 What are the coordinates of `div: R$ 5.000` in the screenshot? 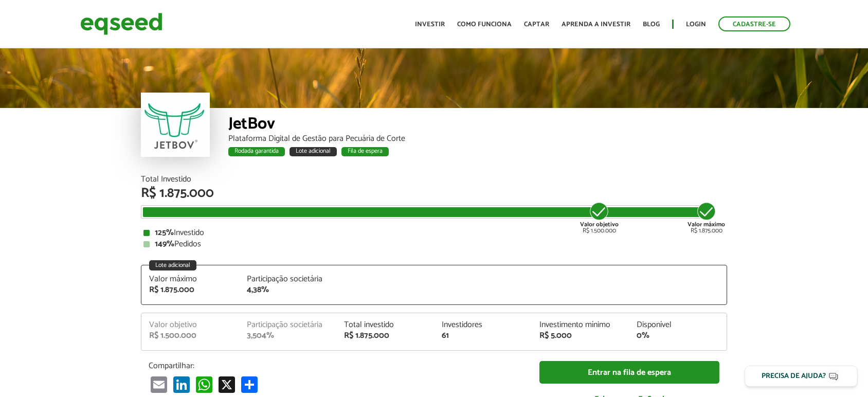 It's located at (580, 335).